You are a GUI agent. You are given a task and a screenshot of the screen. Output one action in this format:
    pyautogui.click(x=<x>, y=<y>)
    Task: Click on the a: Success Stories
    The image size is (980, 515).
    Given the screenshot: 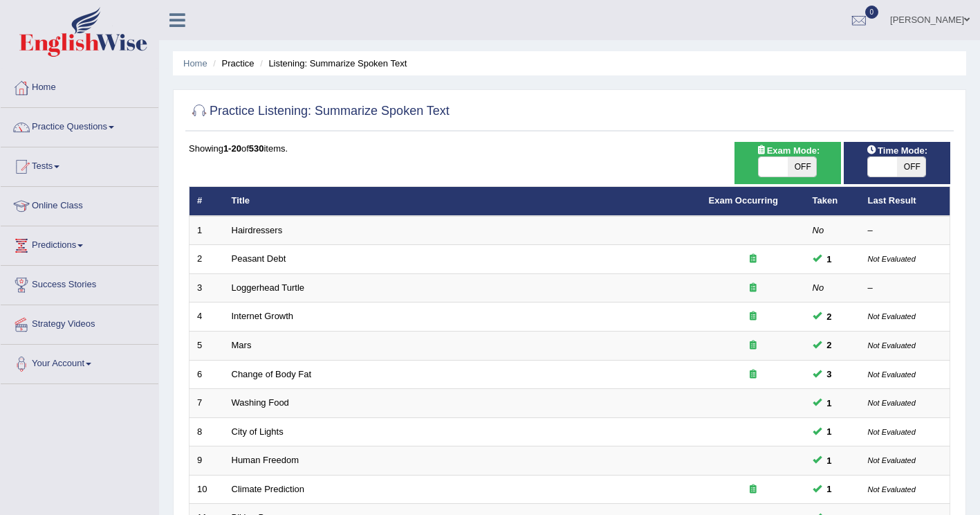 What is the action you would take?
    pyautogui.click(x=79, y=283)
    